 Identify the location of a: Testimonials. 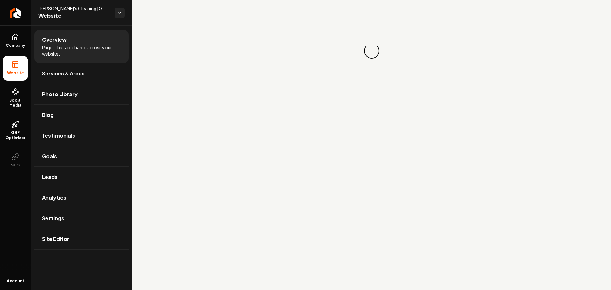
(82, 136).